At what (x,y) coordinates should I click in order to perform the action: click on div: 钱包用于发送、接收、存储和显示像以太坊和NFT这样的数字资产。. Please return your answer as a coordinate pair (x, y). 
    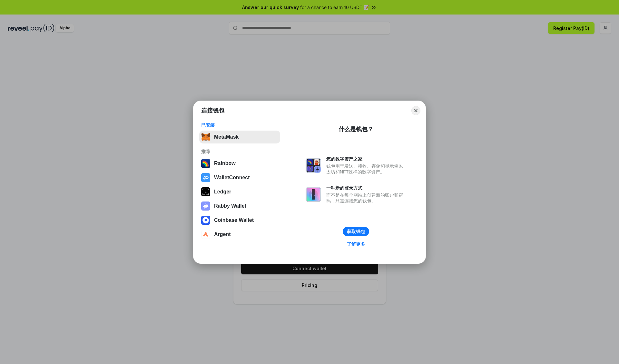
    Looking at the image, I should click on (367, 169).